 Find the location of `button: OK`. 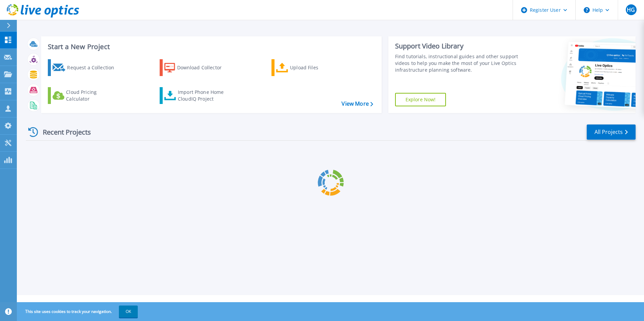

button: OK is located at coordinates (128, 311).